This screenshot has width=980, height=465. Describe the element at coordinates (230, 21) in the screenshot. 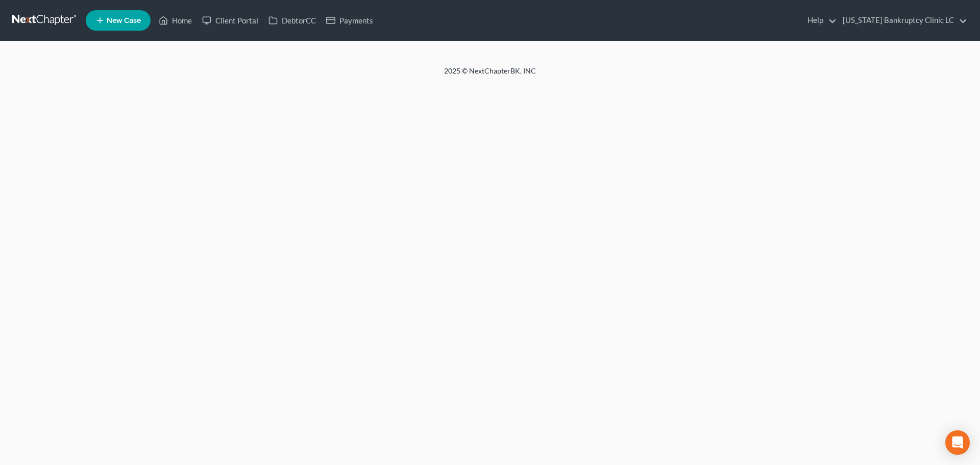

I see `a: Client Portal` at that location.